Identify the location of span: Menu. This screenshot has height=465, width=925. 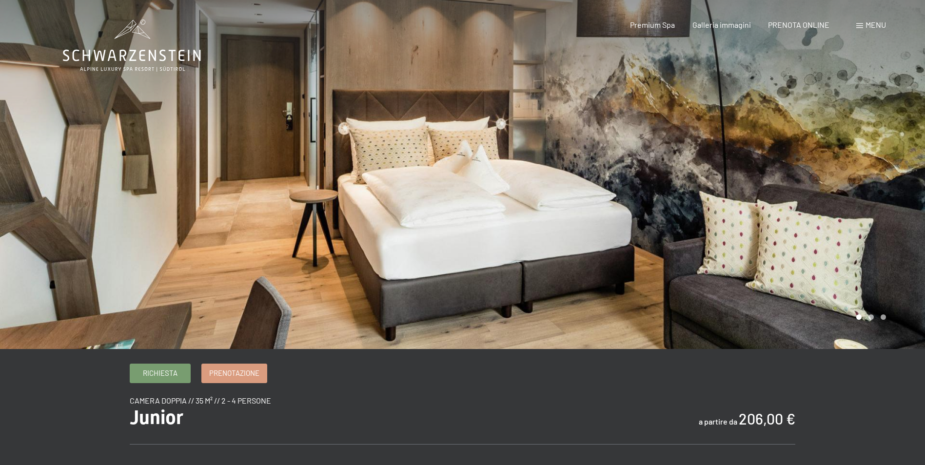
(876, 24).